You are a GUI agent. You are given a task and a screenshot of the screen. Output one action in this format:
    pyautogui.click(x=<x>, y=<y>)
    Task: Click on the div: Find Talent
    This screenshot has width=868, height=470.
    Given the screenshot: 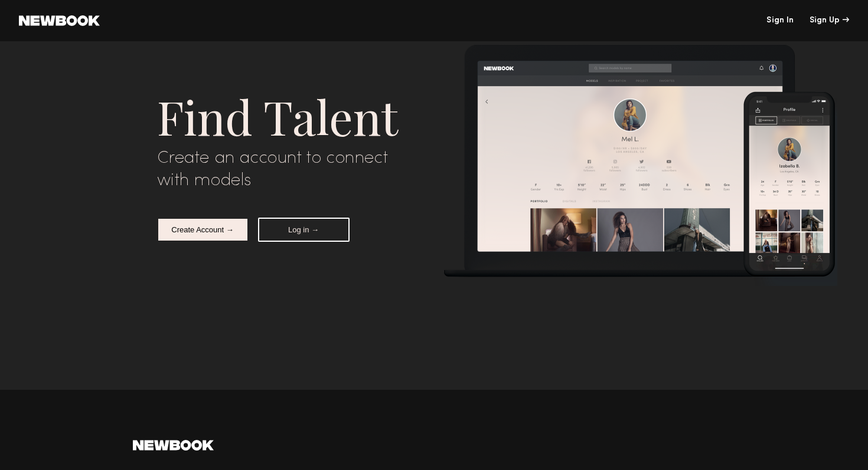 What is the action you would take?
    pyautogui.click(x=291, y=115)
    